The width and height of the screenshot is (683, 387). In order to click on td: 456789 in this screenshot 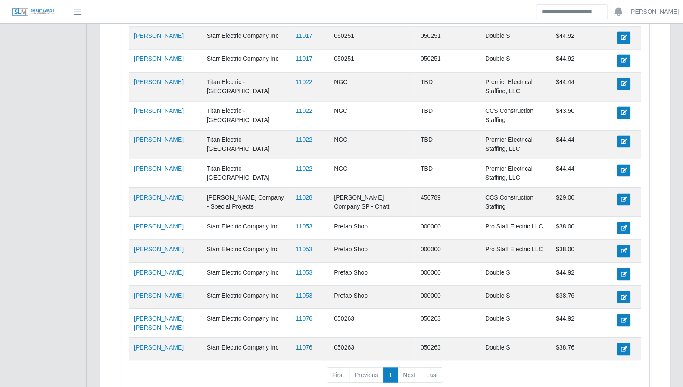, I will do `click(448, 202)`.